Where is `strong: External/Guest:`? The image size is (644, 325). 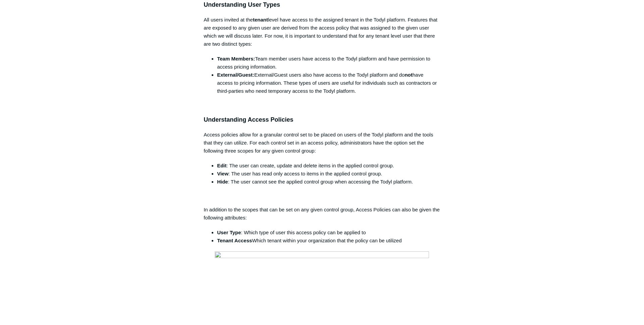
strong: External/Guest: is located at coordinates (235, 74).